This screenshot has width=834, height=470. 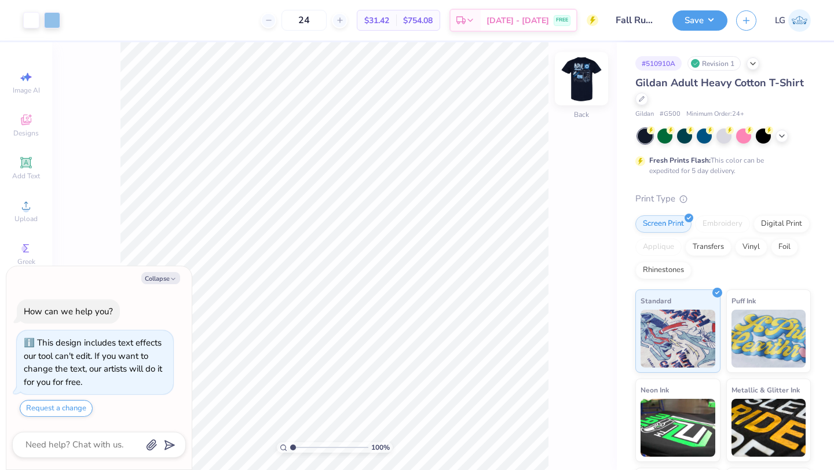 What do you see at coordinates (68, 312) in the screenshot?
I see `div: How can we help you?` at bounding box center [68, 312].